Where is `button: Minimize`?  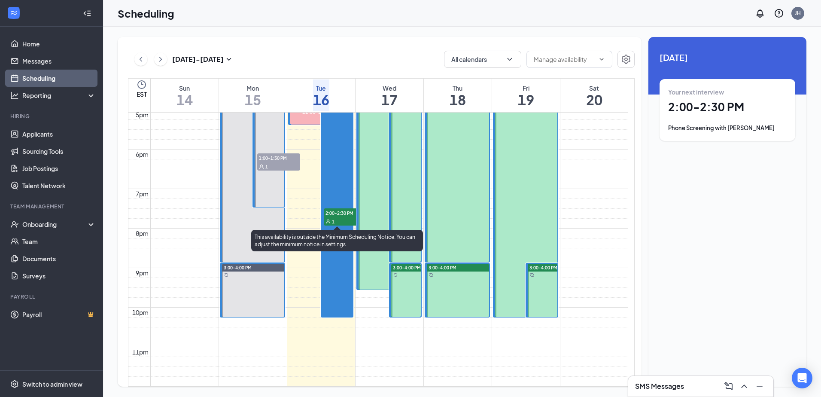 button: Minimize is located at coordinates (760, 386).